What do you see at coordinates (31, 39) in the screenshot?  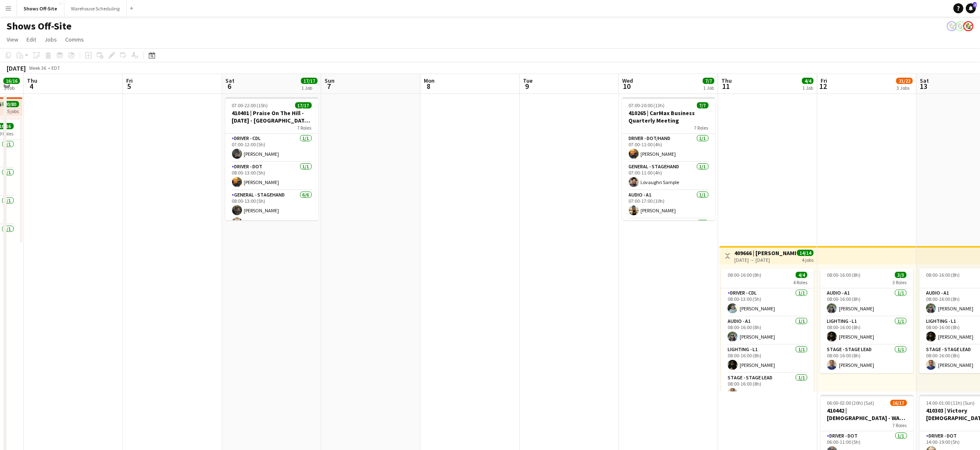 I see `a: Edit` at bounding box center [31, 39].